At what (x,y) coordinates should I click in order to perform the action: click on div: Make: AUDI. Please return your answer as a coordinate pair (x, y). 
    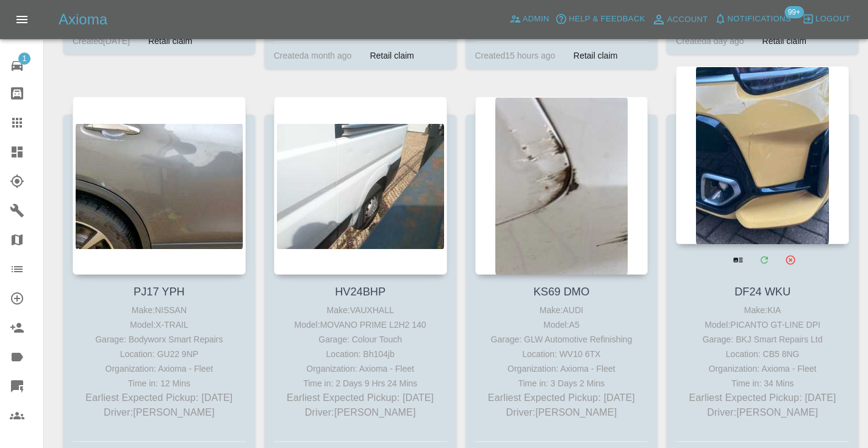
    Looking at the image, I should click on (562, 310).